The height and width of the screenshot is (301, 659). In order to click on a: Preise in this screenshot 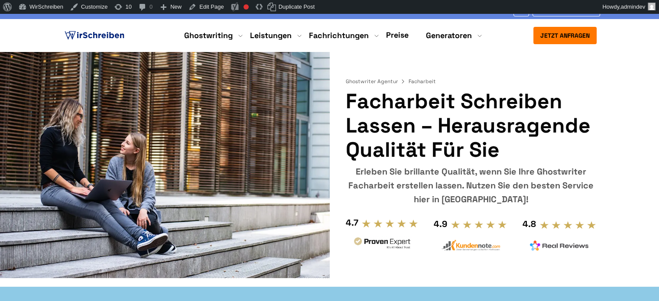, I will do `click(397, 35)`.